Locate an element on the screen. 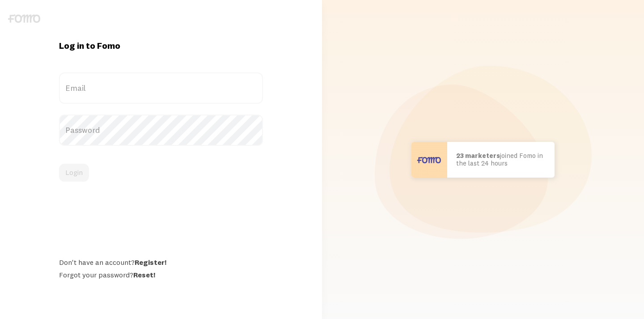 The image size is (644, 319). p: joined Fomo in the last 24 hours is located at coordinates (501, 159).